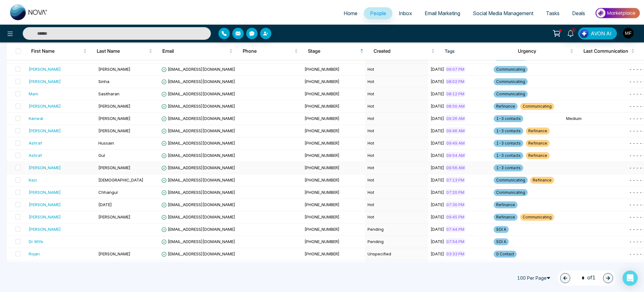  I want to click on span: 0 Contact, so click(505, 254).